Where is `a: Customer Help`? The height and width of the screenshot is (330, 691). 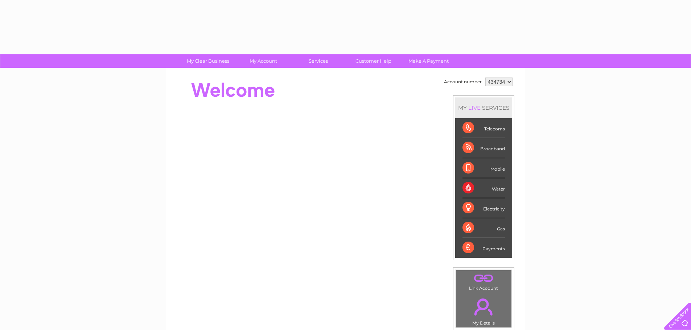 a: Customer Help is located at coordinates (373, 61).